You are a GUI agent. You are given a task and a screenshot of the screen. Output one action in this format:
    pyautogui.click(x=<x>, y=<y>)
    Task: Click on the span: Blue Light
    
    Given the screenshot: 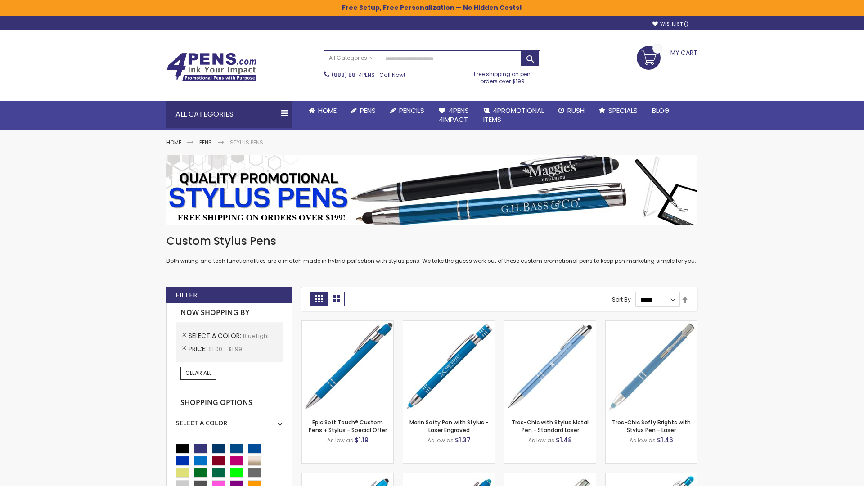 What is the action you would take?
    pyautogui.click(x=256, y=336)
    